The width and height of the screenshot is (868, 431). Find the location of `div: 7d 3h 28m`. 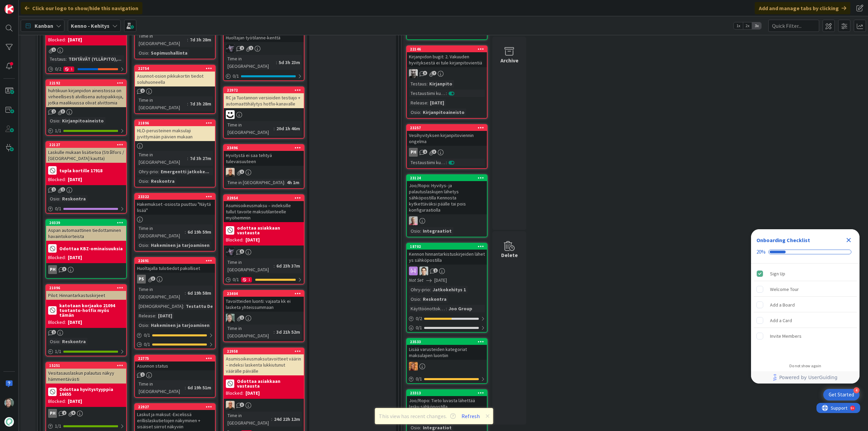

div: 7d 3h 28m is located at coordinates (201, 39).